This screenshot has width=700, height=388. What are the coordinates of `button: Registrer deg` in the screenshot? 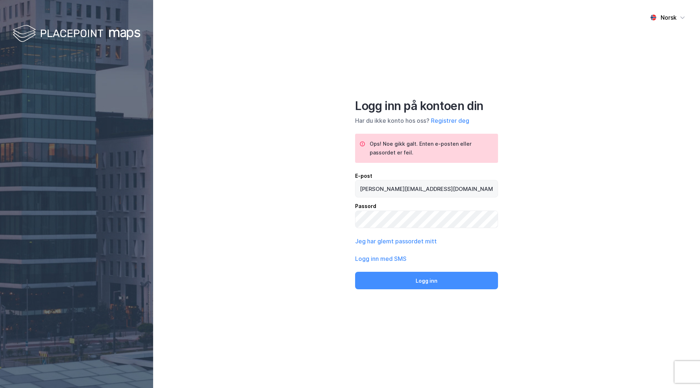 It's located at (450, 121).